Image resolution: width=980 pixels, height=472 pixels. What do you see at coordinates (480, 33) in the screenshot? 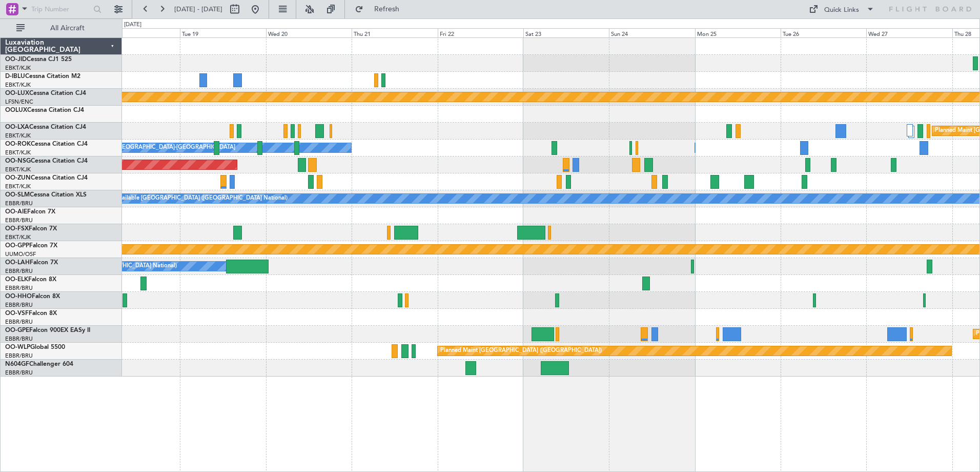
I see `div: Fri 22` at bounding box center [480, 33].